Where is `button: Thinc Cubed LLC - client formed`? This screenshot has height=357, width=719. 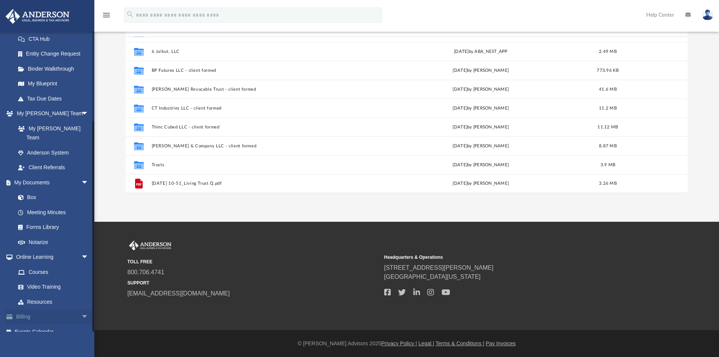
button: Thinc Cubed LLC - client formed is located at coordinates (260, 127).